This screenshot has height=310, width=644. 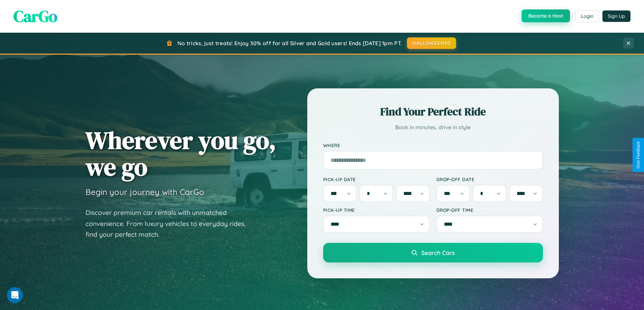 I want to click on label: Drop-off Time, so click(x=489, y=210).